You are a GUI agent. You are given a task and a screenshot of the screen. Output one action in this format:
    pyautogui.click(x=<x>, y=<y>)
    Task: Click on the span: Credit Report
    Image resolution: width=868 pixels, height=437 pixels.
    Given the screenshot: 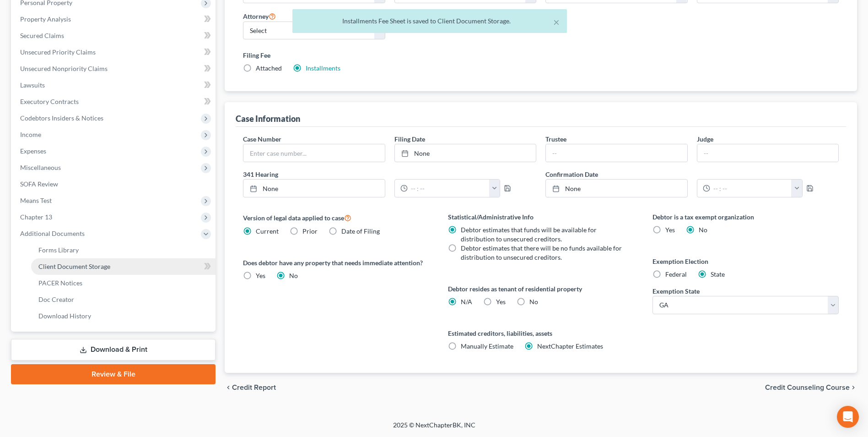 What is the action you would take?
    pyautogui.click(x=254, y=388)
    